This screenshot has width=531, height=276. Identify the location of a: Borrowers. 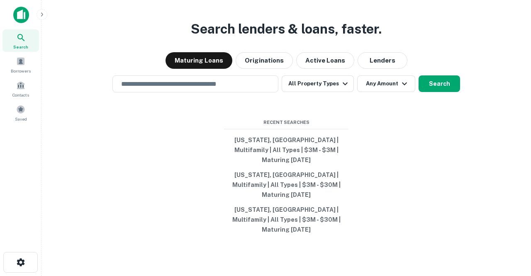
(21, 65).